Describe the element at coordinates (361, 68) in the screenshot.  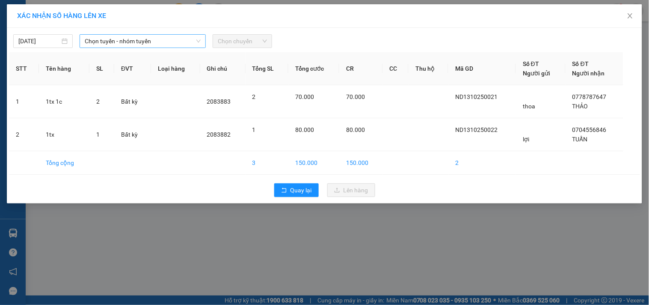
I see `th: CR` at that location.